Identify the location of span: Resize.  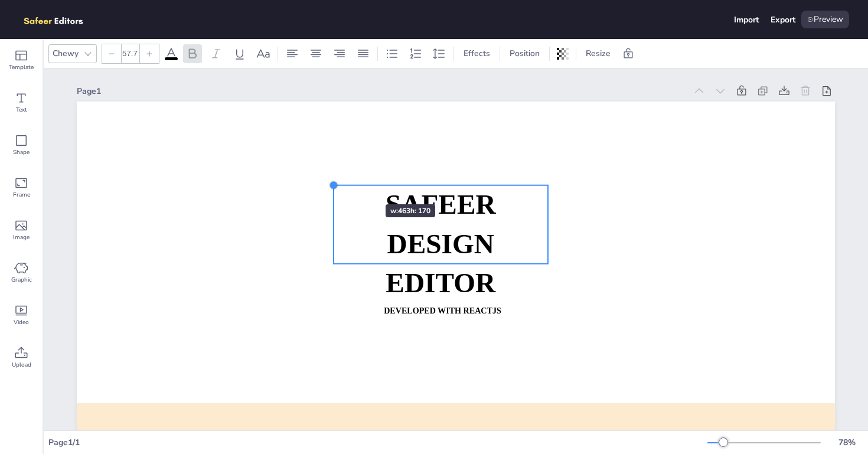
(598, 53).